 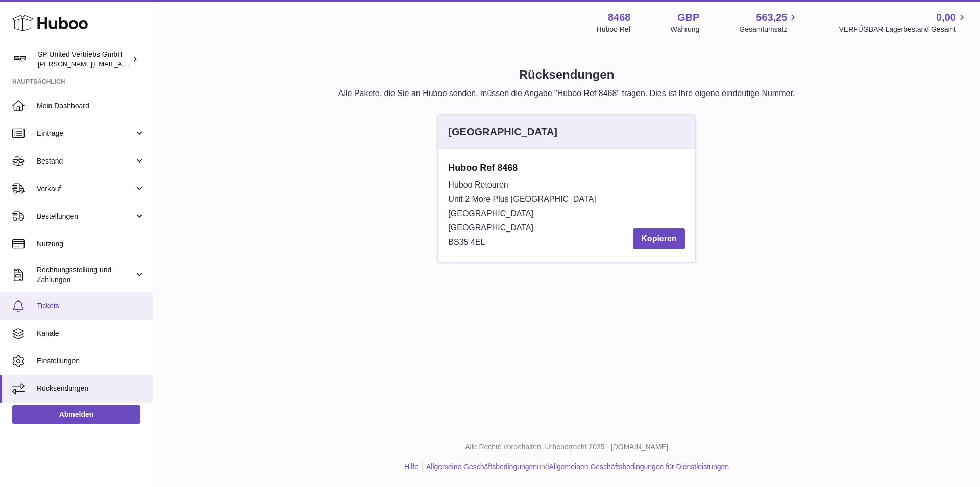 I want to click on div: Huboo Ref, so click(x=614, y=29).